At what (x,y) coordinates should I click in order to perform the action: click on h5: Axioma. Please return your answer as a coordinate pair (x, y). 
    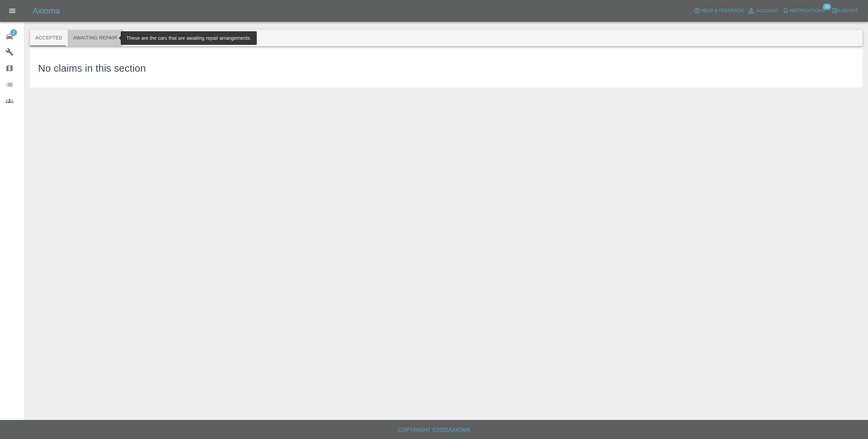
    Looking at the image, I should click on (46, 11).